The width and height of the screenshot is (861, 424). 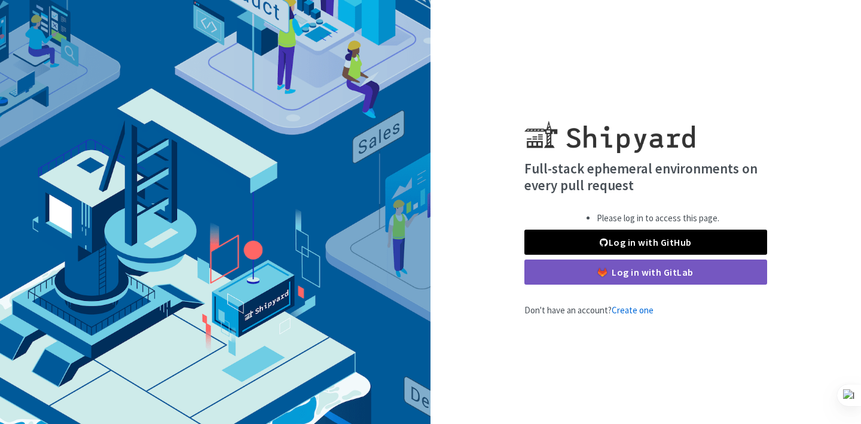 What do you see at coordinates (610, 130) in the screenshot?
I see `img: Shipyard logo` at bounding box center [610, 130].